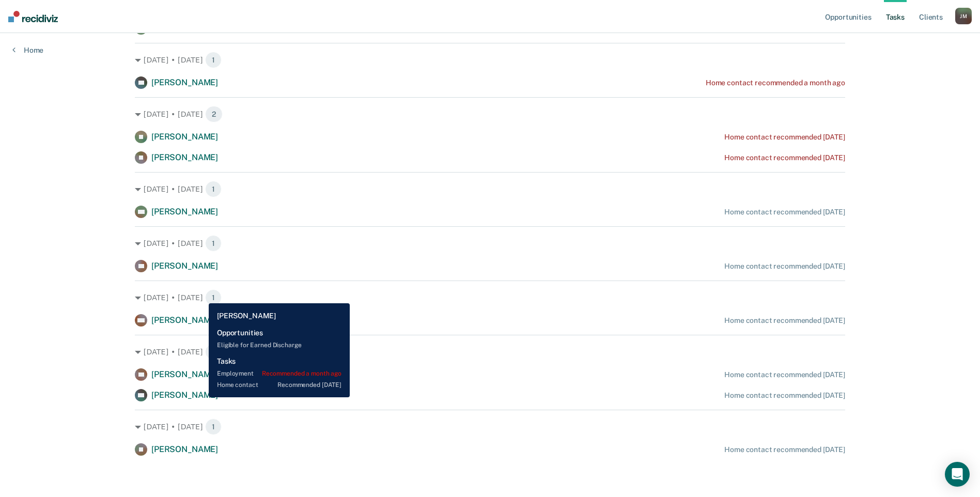 This screenshot has height=497, width=980. Describe the element at coordinates (963, 16) in the screenshot. I see `div: J M` at that location.